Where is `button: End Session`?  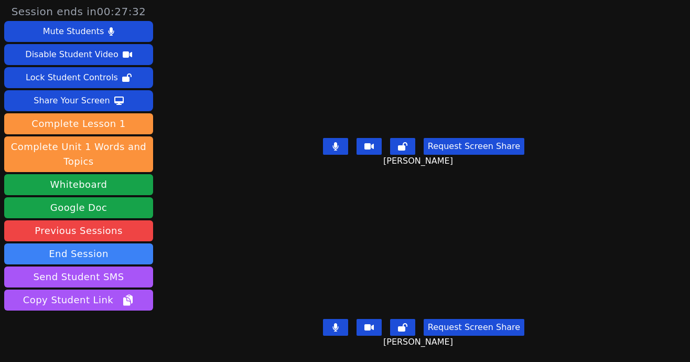 button: End Session is located at coordinates (79, 254).